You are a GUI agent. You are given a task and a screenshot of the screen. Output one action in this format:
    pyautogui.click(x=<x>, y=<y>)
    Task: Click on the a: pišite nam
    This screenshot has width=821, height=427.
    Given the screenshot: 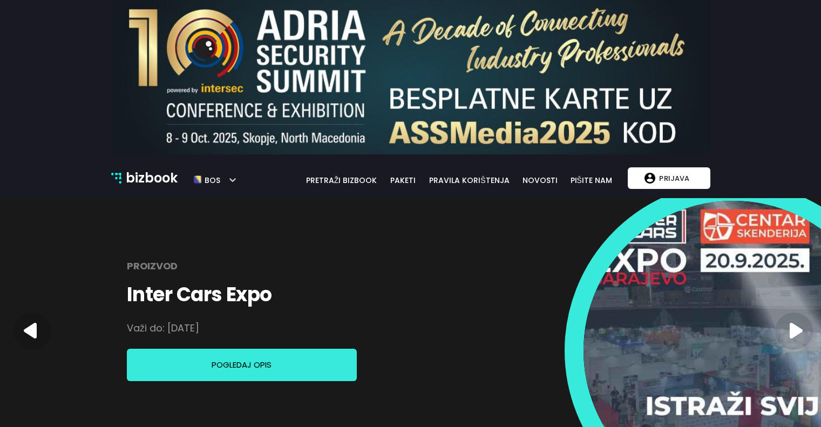 What is the action you would take?
    pyautogui.click(x=591, y=180)
    